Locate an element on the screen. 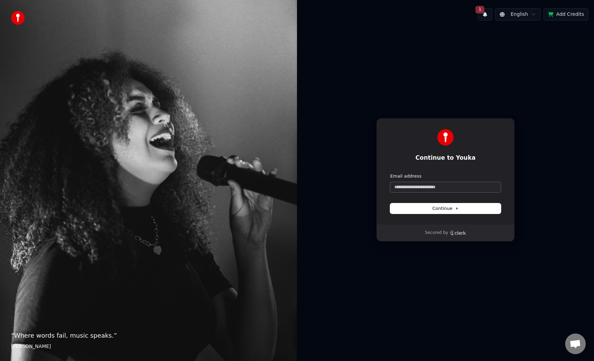 Image resolution: width=594 pixels, height=361 pixels. button: Continue is located at coordinates (446, 209).